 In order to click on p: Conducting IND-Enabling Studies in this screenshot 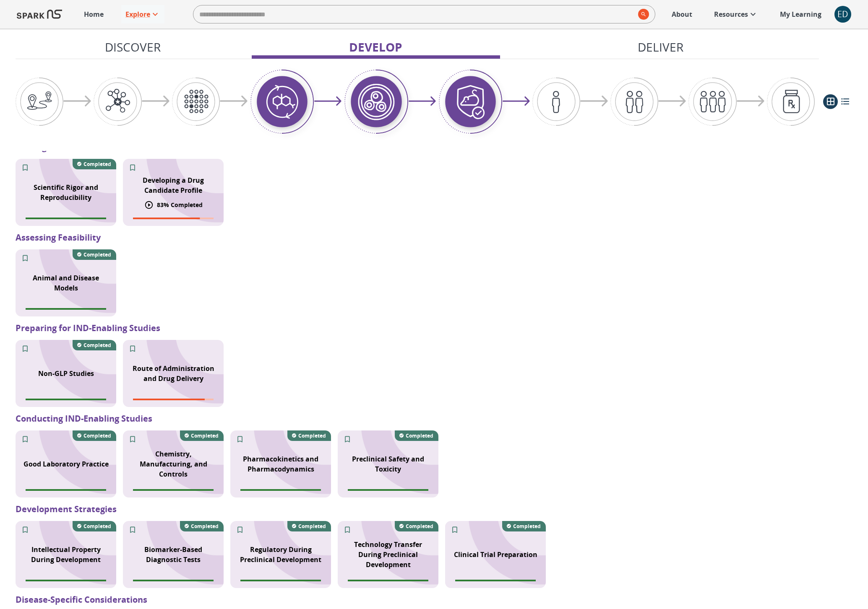, I will do `click(434, 419)`.